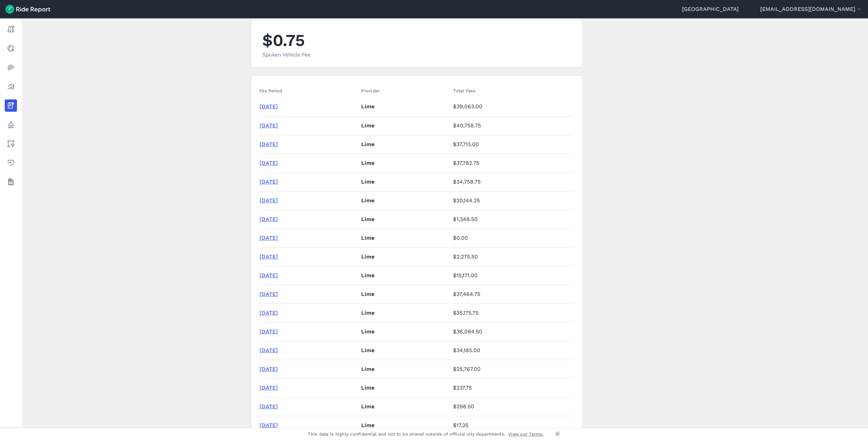 Image resolution: width=868 pixels, height=440 pixels. What do you see at coordinates (512, 406) in the screenshot?
I see `td: $298.50` at bounding box center [512, 406].